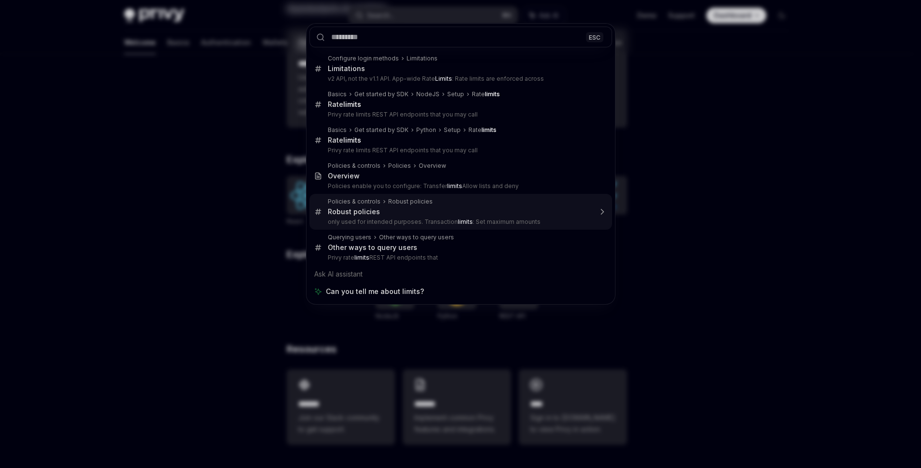  What do you see at coordinates (428, 94) in the screenshot?
I see `div: NodeJS` at bounding box center [428, 94].